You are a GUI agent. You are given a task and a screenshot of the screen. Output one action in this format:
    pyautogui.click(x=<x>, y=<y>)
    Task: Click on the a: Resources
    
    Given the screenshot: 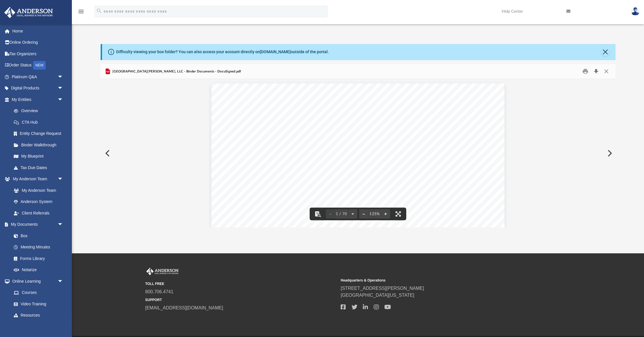 What is the action you would take?
    pyautogui.click(x=39, y=315)
    